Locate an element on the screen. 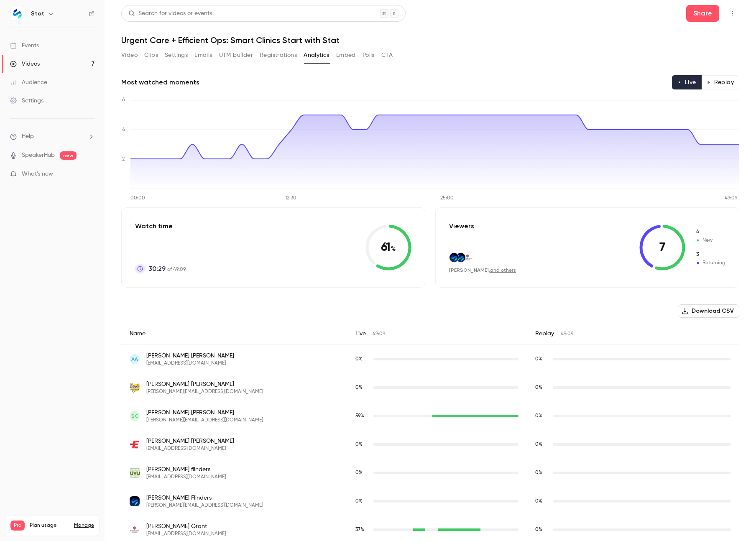 The image size is (756, 541). span: 7 is located at coordinates (83, 535).